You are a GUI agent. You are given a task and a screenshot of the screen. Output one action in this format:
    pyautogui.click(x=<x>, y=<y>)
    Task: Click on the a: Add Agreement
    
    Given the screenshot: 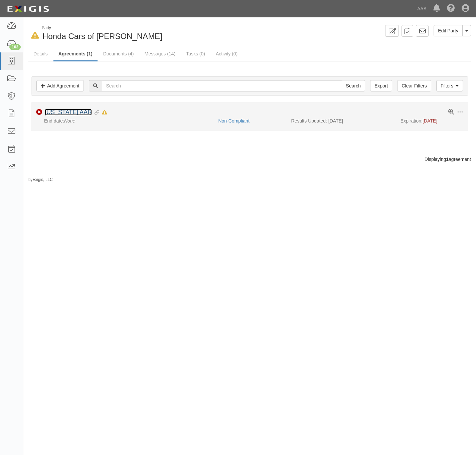 What is the action you would take?
    pyautogui.click(x=60, y=86)
    